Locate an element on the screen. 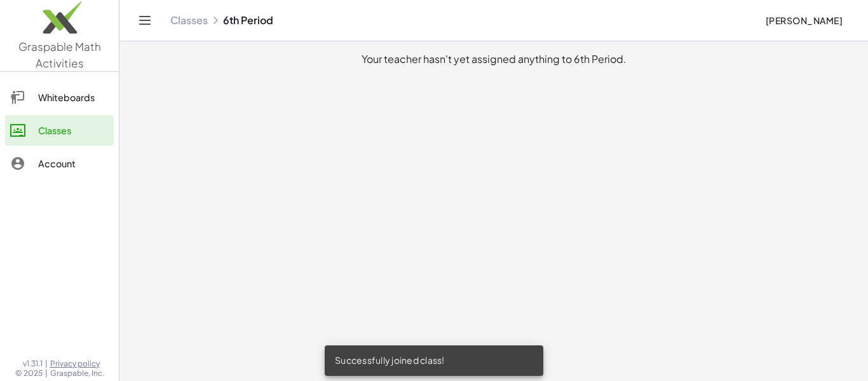 This screenshot has width=868, height=381. span: v1.31.1 is located at coordinates (33, 364).